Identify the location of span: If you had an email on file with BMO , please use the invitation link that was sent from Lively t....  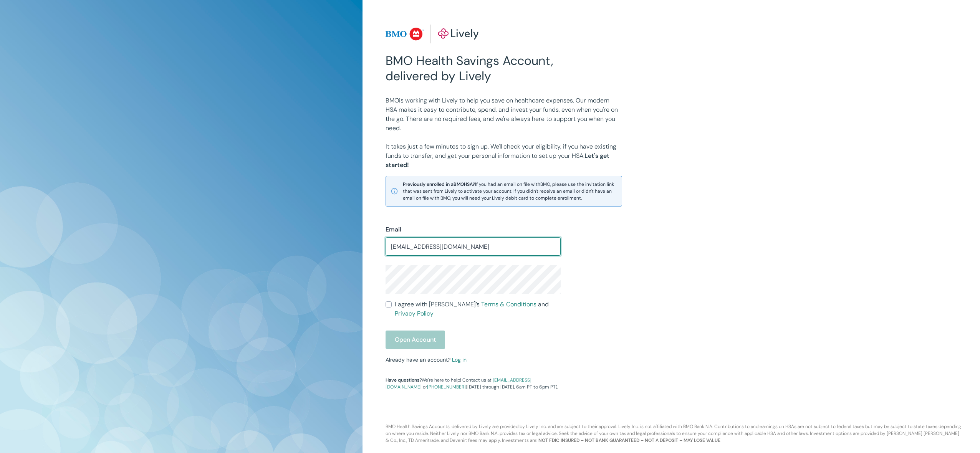
(510, 191).